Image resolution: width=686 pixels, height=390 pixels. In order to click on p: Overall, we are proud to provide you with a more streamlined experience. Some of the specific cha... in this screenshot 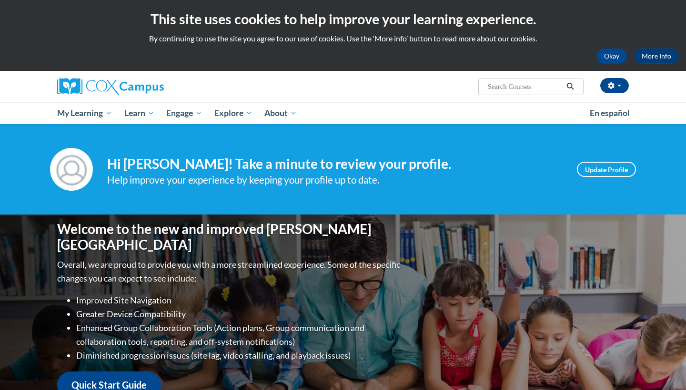, I will do `click(230, 272)`.